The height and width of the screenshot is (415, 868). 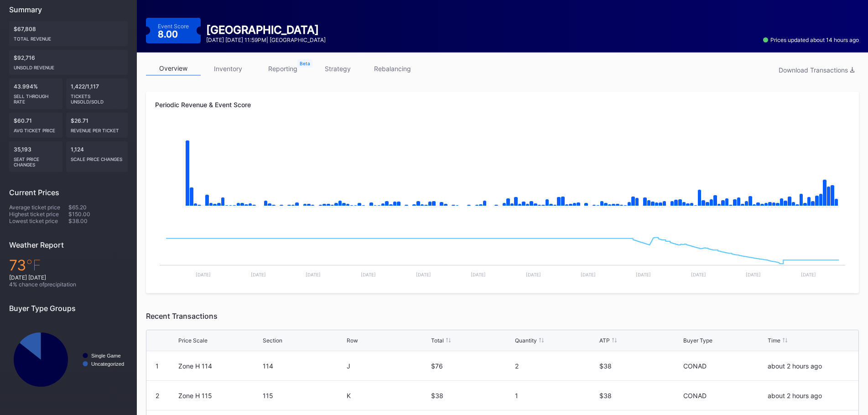 I want to click on a: inventory, so click(x=228, y=69).